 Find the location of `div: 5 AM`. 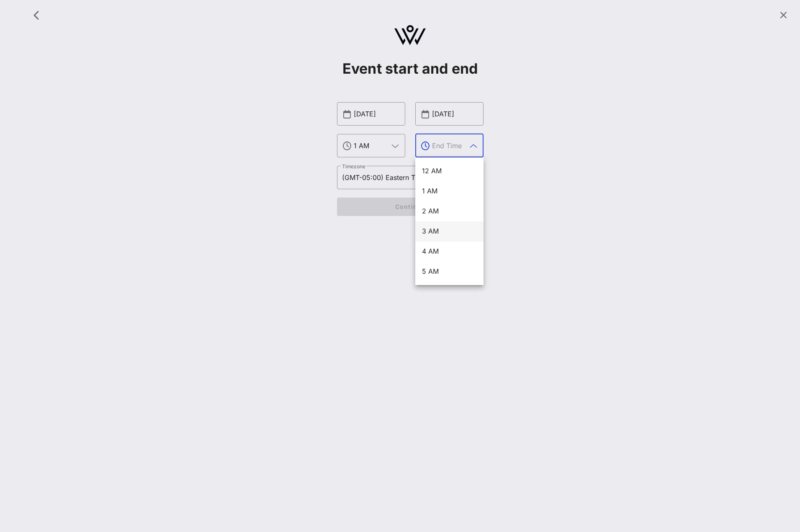

div: 5 AM is located at coordinates (450, 271).